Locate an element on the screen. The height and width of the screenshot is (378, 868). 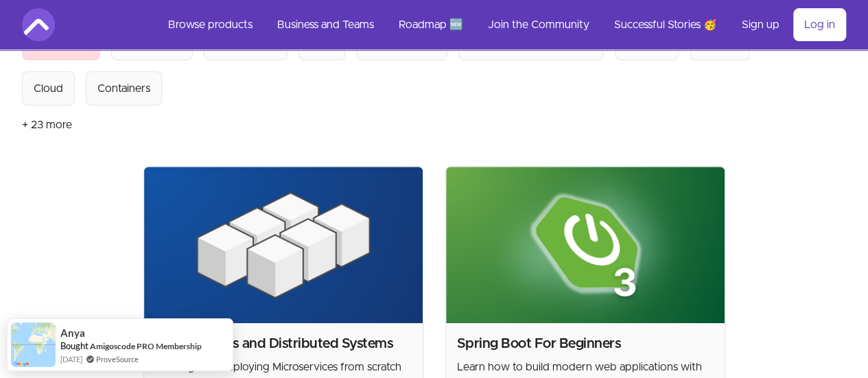
a: Roadmap 🆕 is located at coordinates (430, 25).